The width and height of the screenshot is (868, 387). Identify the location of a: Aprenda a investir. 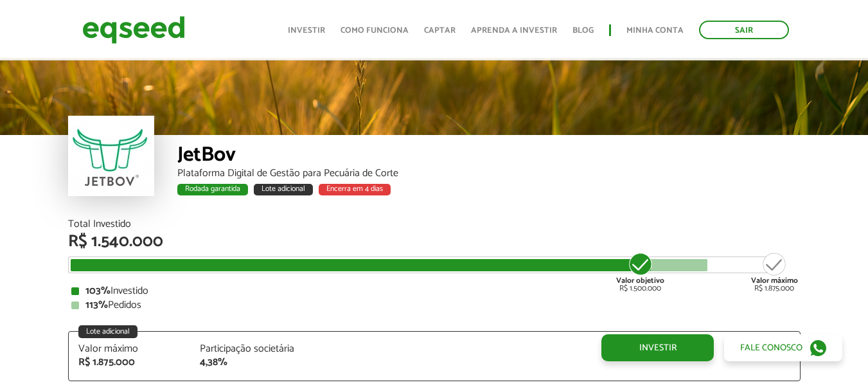
(514, 30).